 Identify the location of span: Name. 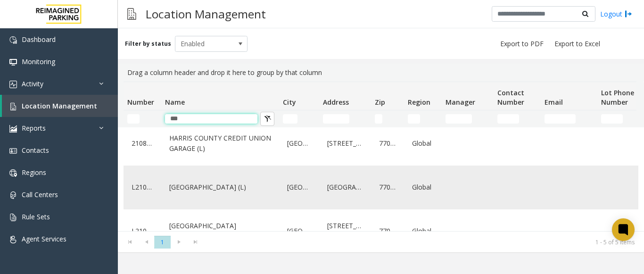
(175, 102).